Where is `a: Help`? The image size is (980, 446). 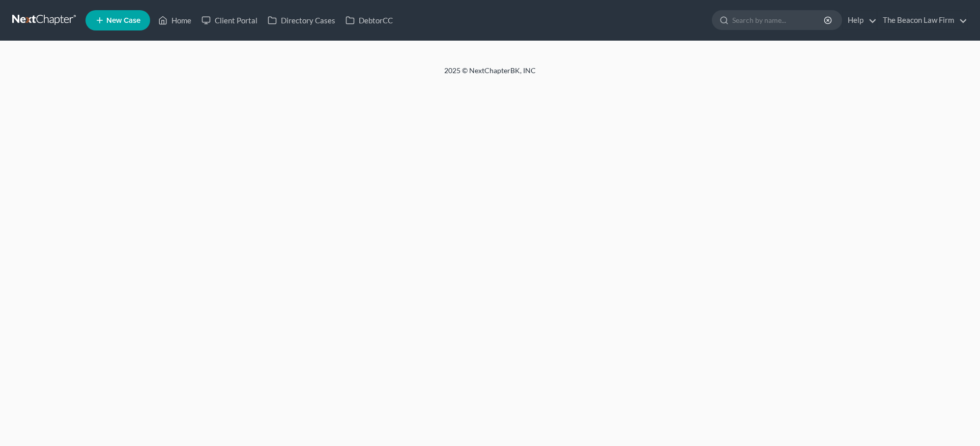 a: Help is located at coordinates (859, 20).